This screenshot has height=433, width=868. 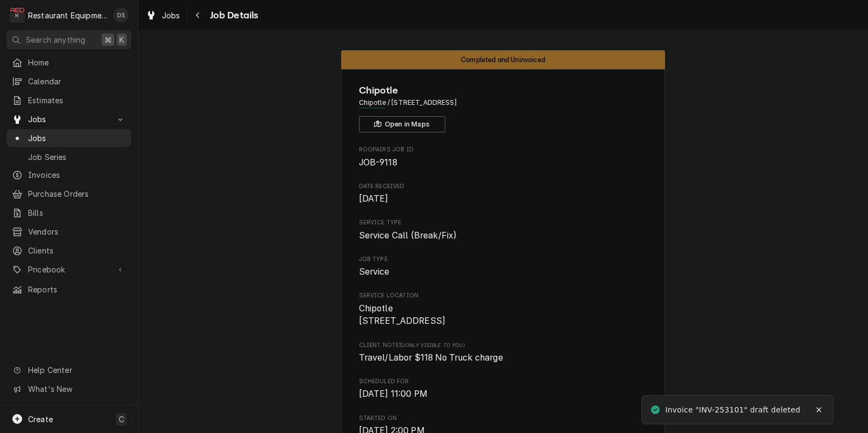 I want to click on span: (Only Visible to You), so click(x=434, y=345).